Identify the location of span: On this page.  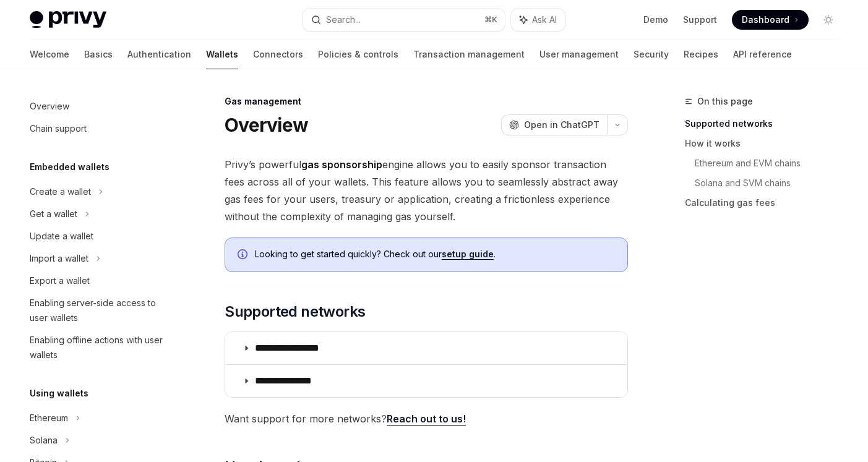
(725, 101).